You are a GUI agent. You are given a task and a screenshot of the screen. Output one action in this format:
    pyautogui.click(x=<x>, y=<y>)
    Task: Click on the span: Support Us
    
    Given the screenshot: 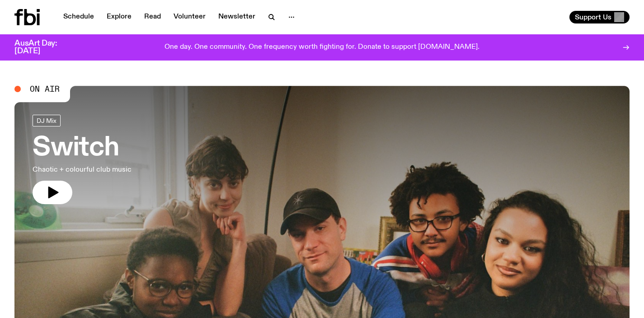 What is the action you would take?
    pyautogui.click(x=592, y=17)
    